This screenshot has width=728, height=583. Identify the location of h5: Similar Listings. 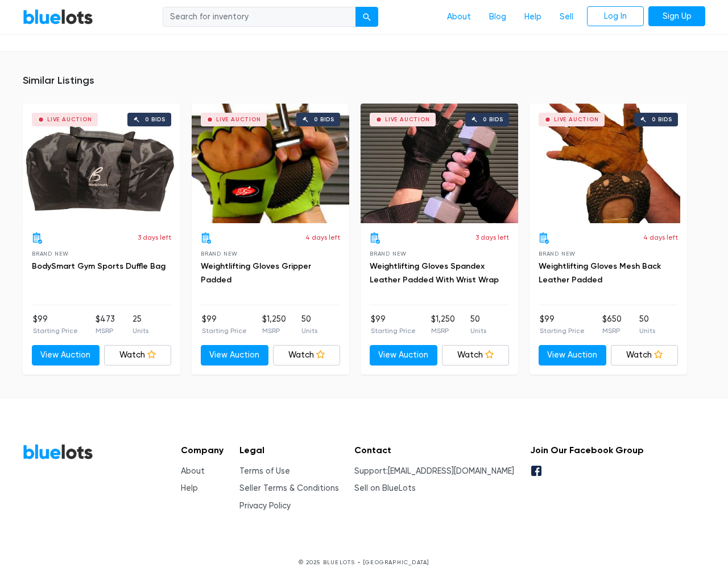
(364, 81).